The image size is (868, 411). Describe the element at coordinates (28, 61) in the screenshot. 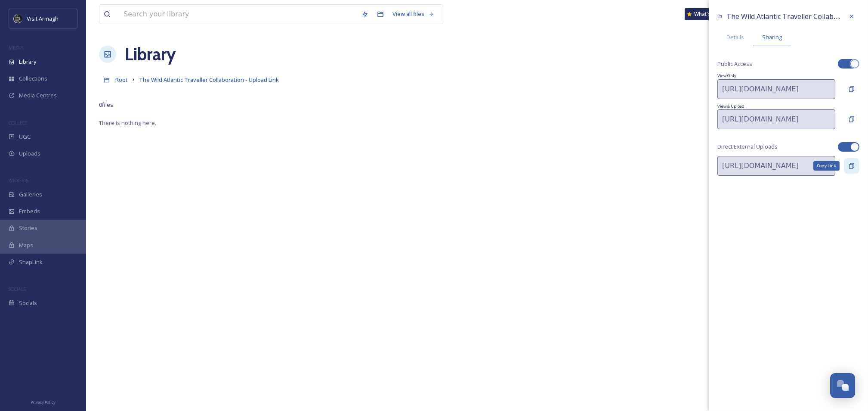

I see `span: Library` at that location.